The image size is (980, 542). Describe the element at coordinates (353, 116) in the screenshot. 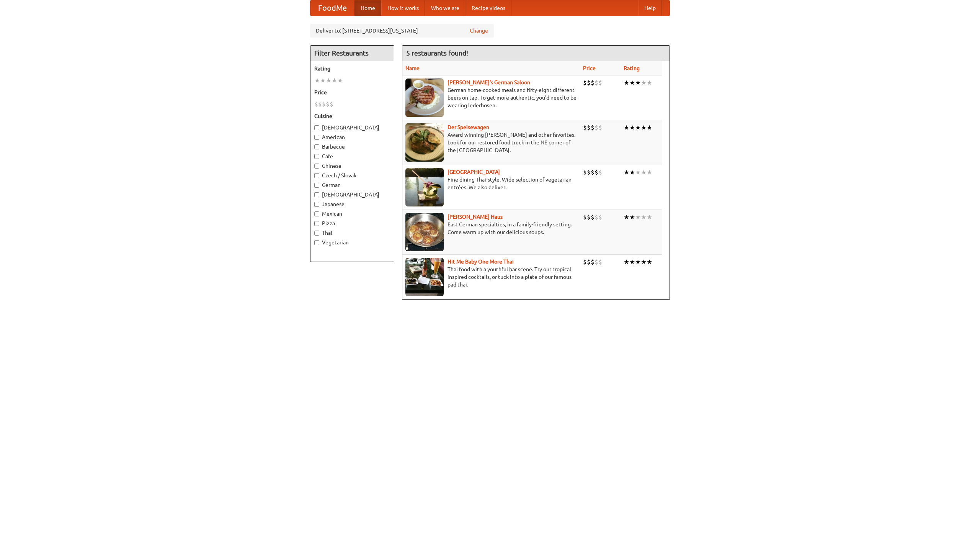

I see `h5: Cuisine` at that location.